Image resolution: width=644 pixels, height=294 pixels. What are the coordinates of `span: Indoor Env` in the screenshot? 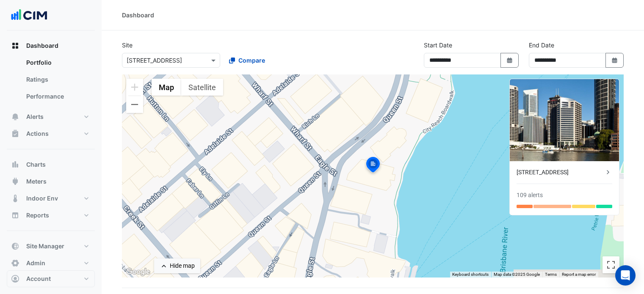 It's located at (42, 198).